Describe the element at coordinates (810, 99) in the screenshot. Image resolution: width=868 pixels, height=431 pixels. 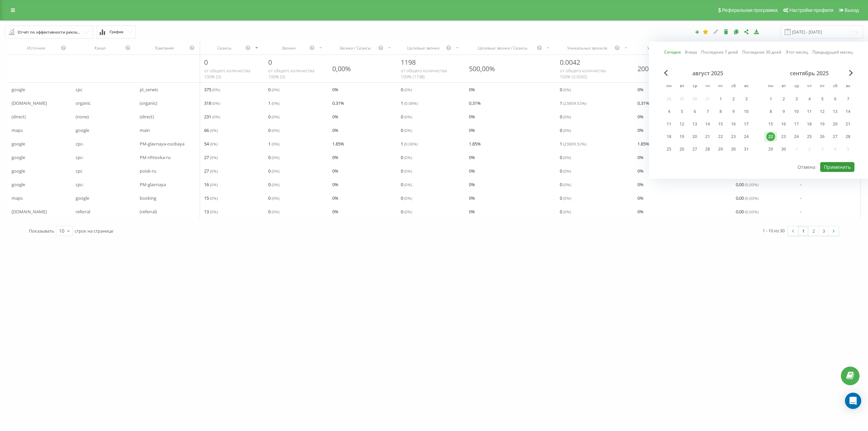
I see `div: 4` at that location.